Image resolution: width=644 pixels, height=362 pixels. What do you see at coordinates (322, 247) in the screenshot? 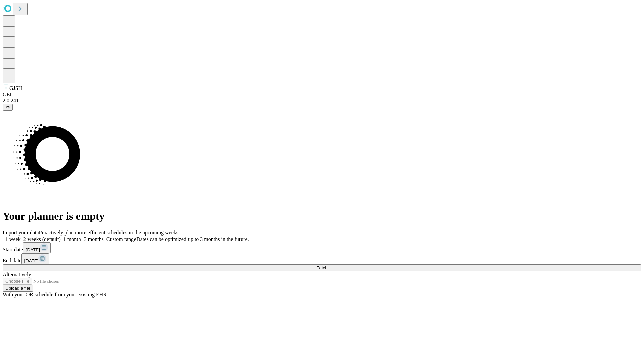
I see `div: Start date` at bounding box center [322, 247].